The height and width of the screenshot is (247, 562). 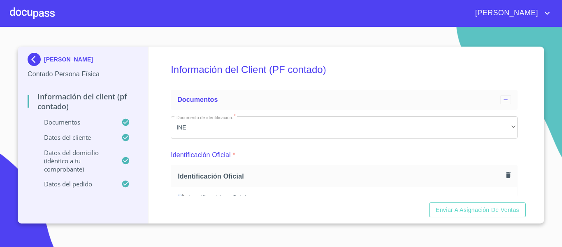 What do you see at coordinates (344, 198) in the screenshot?
I see `img: Identificación Oficial` at bounding box center [344, 198].